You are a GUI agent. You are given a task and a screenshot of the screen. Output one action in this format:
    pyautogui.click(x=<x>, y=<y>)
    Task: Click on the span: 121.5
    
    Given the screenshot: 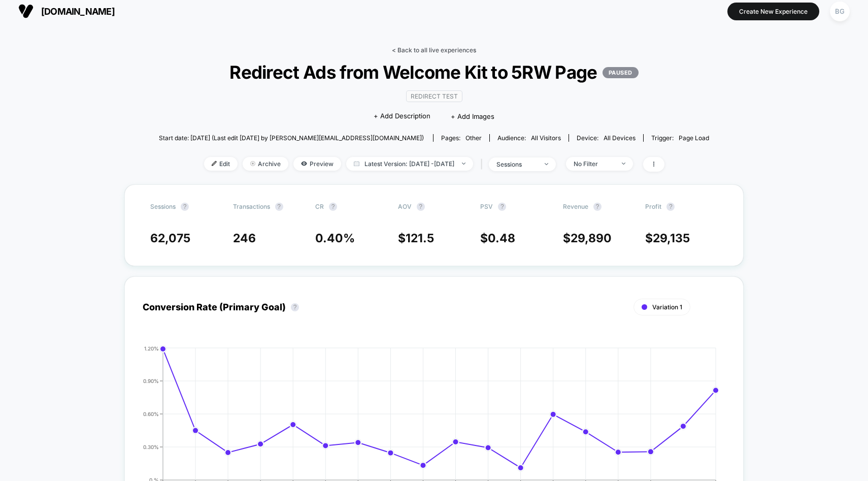 What is the action you would take?
    pyautogui.click(x=419, y=238)
    